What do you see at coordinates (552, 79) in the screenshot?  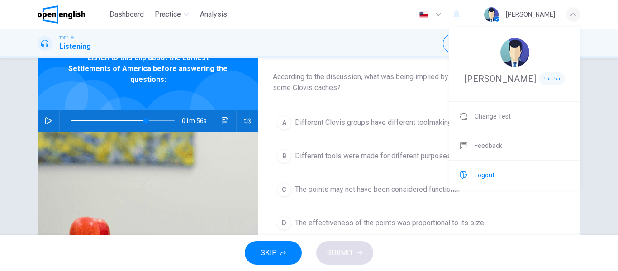 I see `span: Plus Plan` at bounding box center [552, 79].